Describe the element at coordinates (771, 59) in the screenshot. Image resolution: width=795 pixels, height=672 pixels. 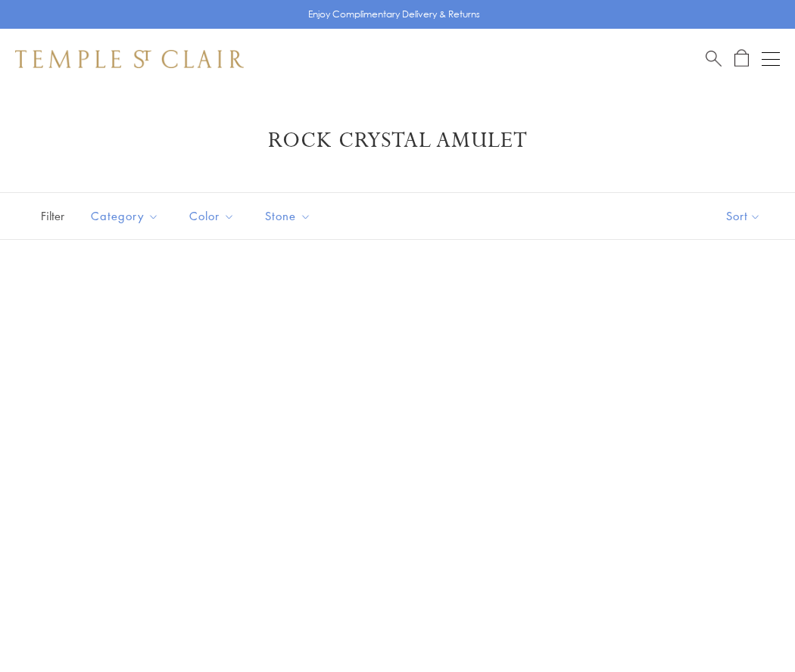
I see `button: Open navigation` at that location.